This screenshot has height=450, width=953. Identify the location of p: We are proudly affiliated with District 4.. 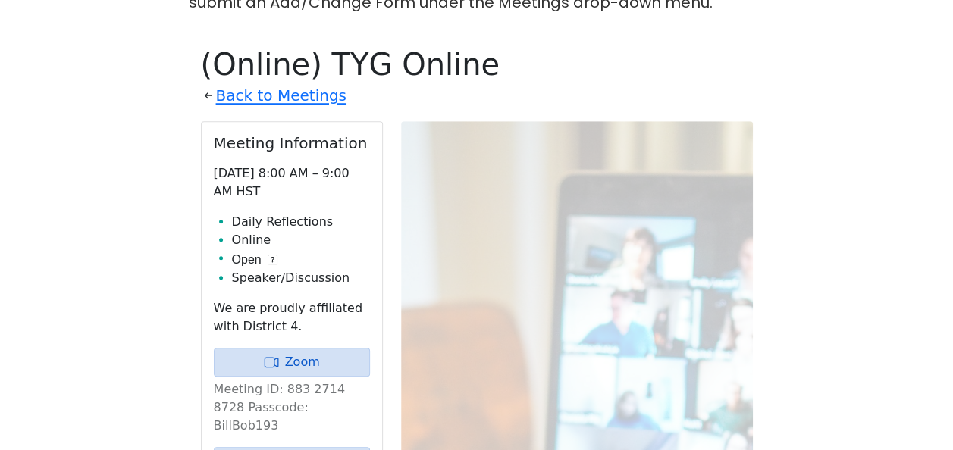
(292, 318).